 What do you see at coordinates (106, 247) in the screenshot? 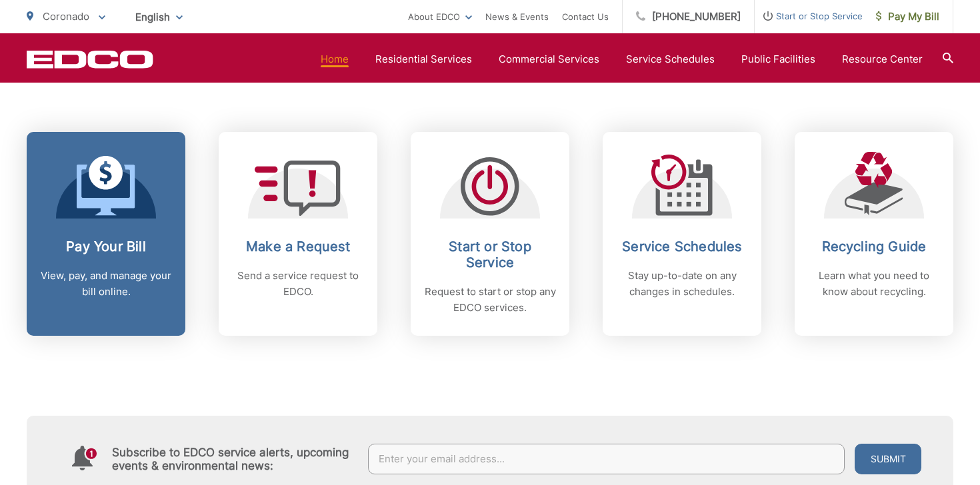
I see `h2: Pay Your Bill` at bounding box center [106, 247].